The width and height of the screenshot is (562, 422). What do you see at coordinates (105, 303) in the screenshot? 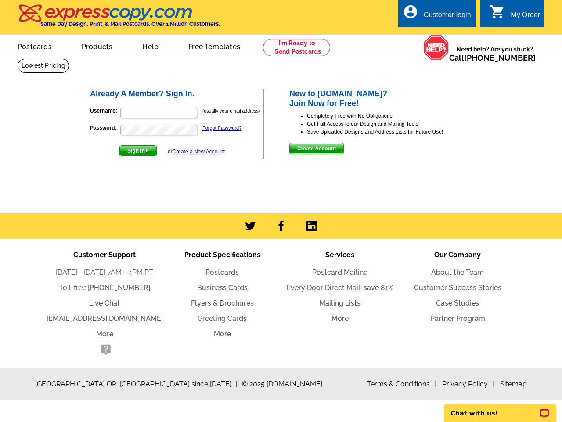
I see `a: Live Chat` at bounding box center [105, 303].